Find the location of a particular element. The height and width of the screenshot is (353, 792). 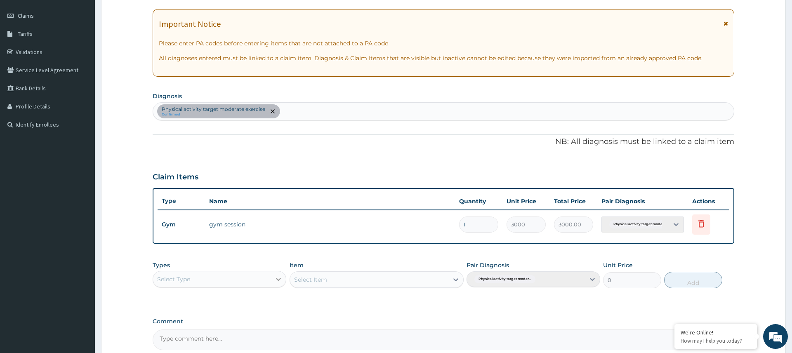

div: Select Type is located at coordinates (174, 279).